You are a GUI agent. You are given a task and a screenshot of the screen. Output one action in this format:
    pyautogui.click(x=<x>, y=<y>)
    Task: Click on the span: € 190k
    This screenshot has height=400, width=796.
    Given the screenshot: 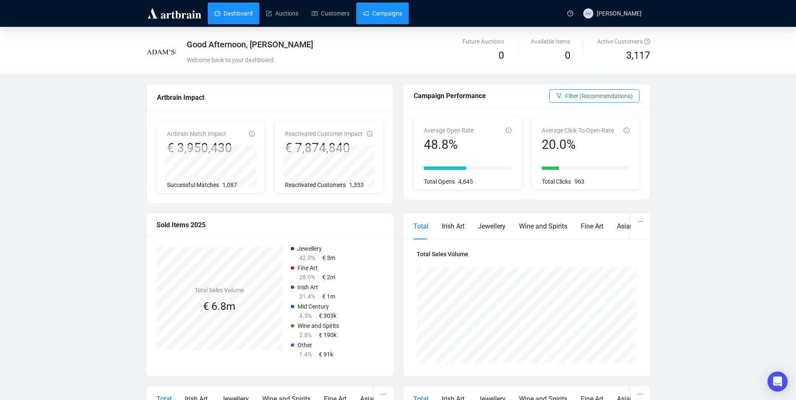 What is the action you would take?
    pyautogui.click(x=328, y=335)
    